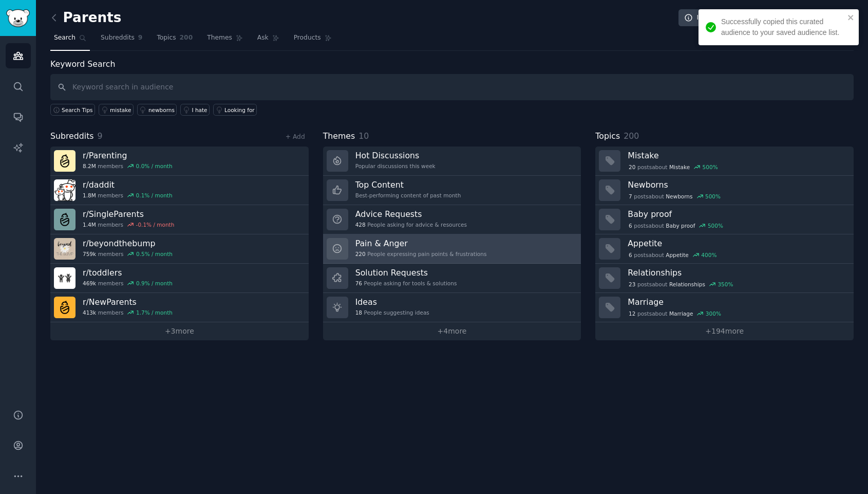  I want to click on span: Products, so click(307, 38).